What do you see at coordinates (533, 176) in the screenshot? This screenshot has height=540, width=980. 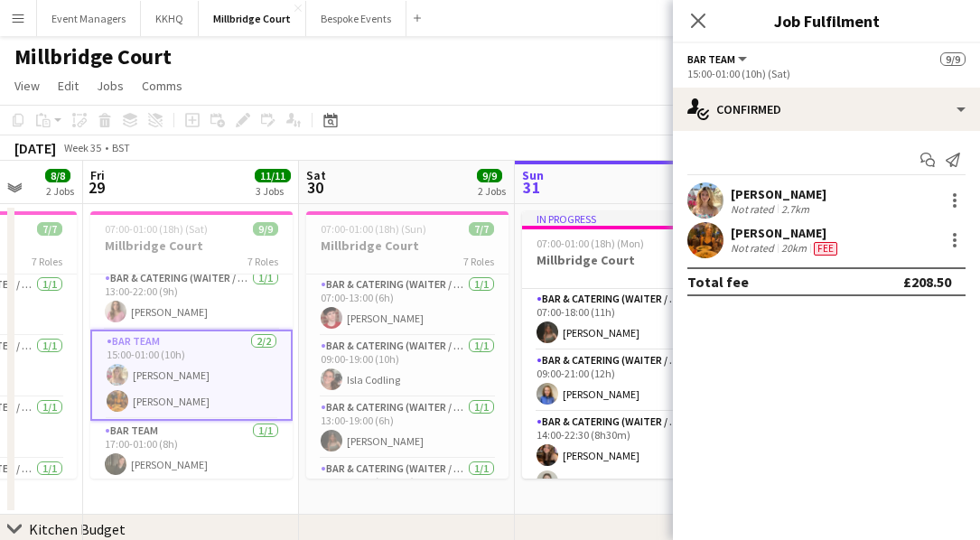 I see `span: Sun` at bounding box center [533, 176].